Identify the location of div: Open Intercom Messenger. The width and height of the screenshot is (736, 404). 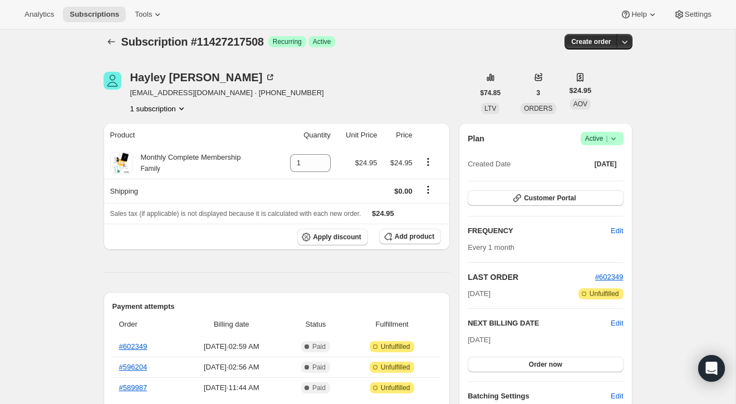
(712, 369).